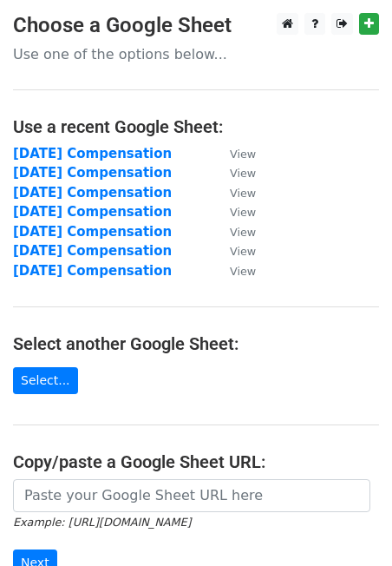 Image resolution: width=392 pixels, height=566 pixels. I want to click on h4: Select another Google Sheet:, so click(196, 344).